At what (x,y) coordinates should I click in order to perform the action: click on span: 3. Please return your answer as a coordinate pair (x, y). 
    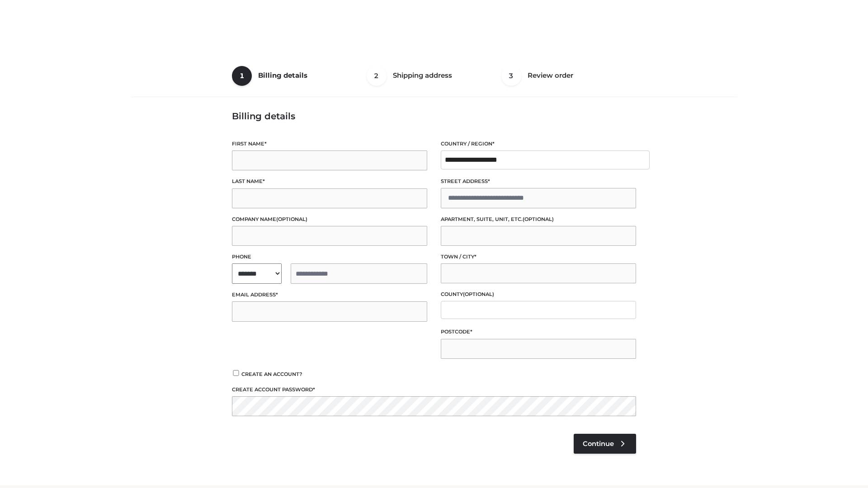
    Looking at the image, I should click on (511, 76).